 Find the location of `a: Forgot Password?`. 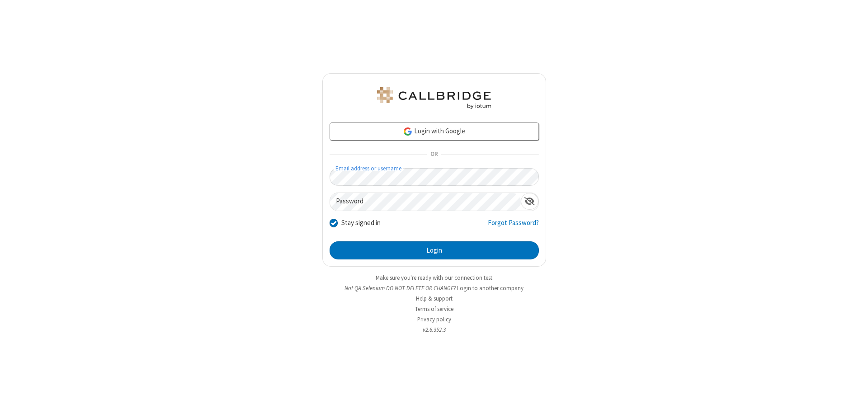

a: Forgot Password? is located at coordinates (513, 226).